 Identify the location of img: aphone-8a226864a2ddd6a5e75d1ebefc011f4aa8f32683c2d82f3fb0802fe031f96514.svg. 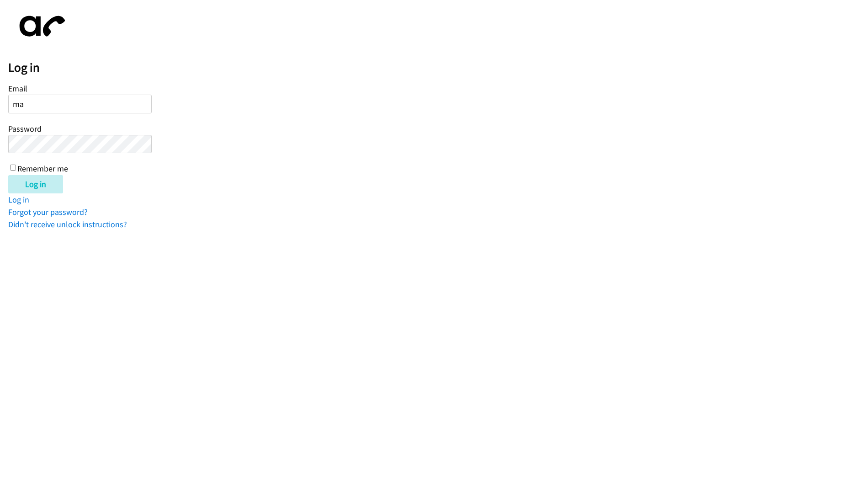
(40, 26).